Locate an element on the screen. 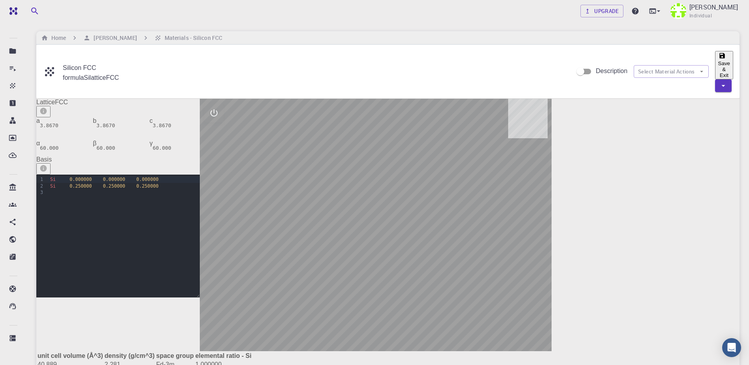  th: density (g/cm^3) is located at coordinates (130, 356).